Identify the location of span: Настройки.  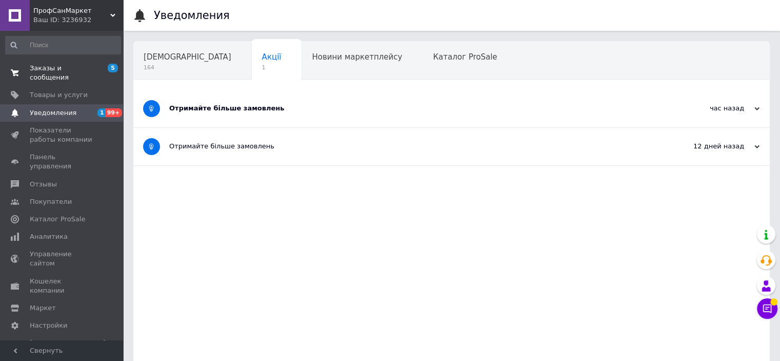
(48, 325).